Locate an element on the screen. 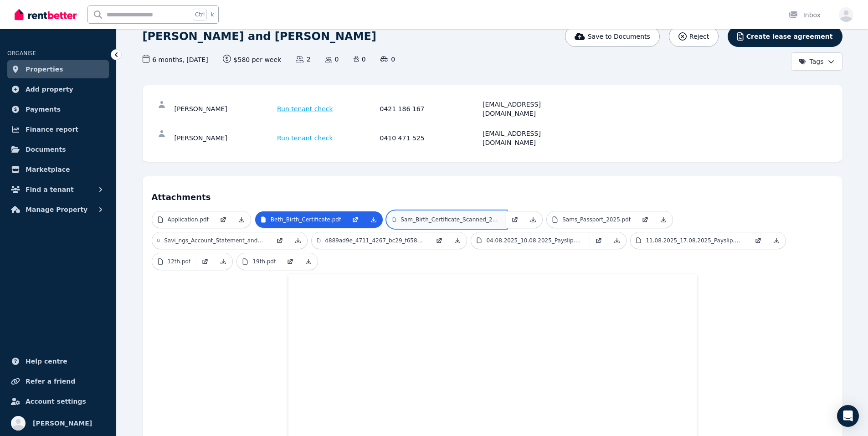 This screenshot has height=436, width=868. span: Add property is located at coordinates (49, 89).